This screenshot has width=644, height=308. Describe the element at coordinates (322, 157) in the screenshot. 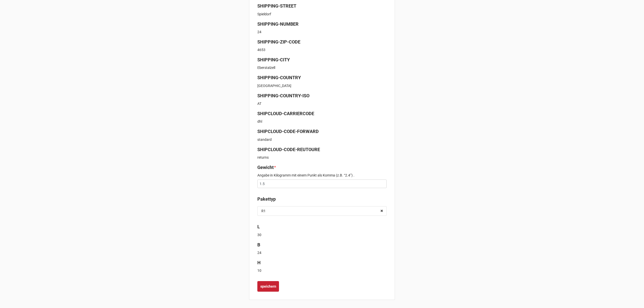

I see `p: returns` at that location.